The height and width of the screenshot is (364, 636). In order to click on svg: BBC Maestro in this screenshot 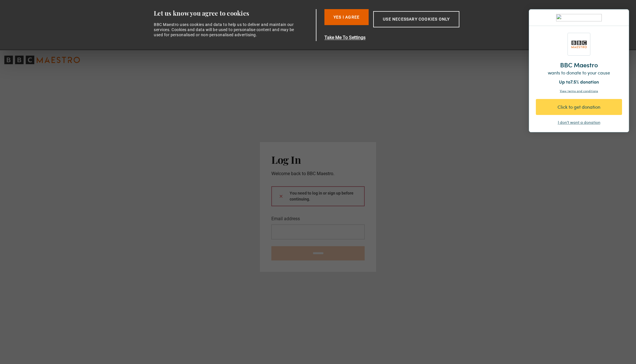, I will do `click(42, 60)`.